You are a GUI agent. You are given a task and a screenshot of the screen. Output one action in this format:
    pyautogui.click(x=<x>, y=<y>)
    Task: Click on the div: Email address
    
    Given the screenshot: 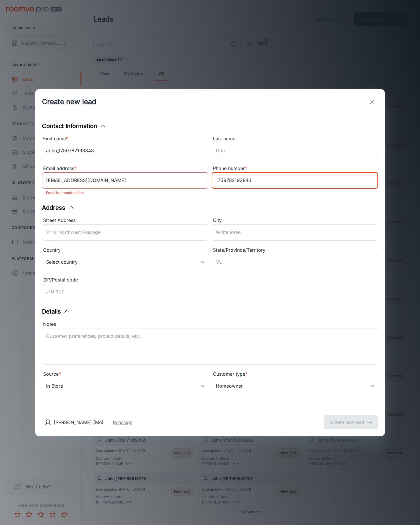 What is the action you would take?
    pyautogui.click(x=125, y=168)
    